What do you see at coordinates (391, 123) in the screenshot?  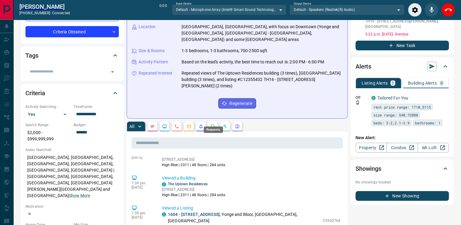 I see `span: beds: 2-2,2.1-2.9` at bounding box center [391, 123].